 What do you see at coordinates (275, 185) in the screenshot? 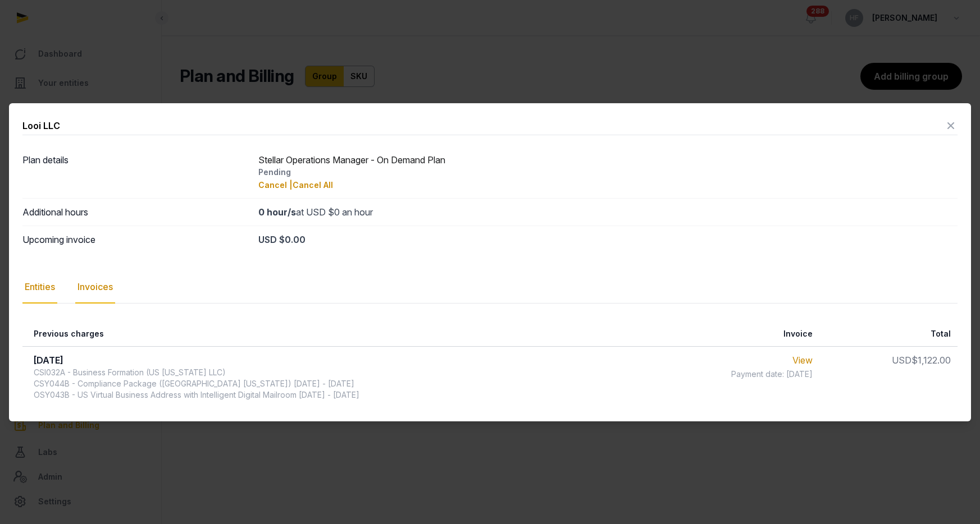
I see `span: Cancel |` at bounding box center [275, 185].